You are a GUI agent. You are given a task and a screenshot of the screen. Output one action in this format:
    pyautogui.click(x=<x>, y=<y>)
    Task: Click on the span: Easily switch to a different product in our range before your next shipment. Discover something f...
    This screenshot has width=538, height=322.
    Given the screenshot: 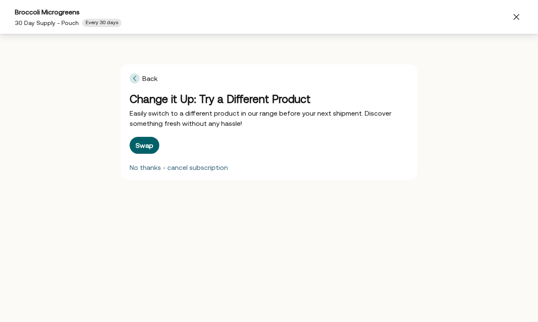 What is the action you would take?
    pyautogui.click(x=260, y=118)
    